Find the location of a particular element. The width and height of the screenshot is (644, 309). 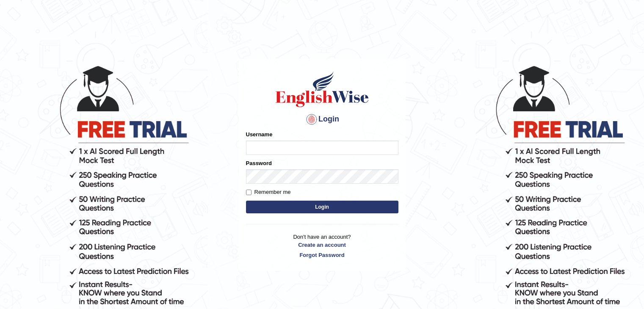

h4: Login is located at coordinates (322, 119).